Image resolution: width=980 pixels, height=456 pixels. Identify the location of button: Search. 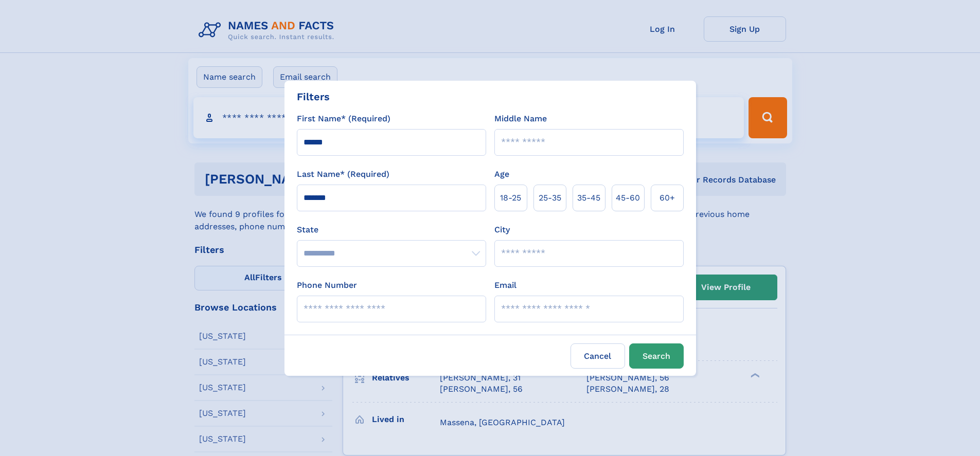
(656, 356).